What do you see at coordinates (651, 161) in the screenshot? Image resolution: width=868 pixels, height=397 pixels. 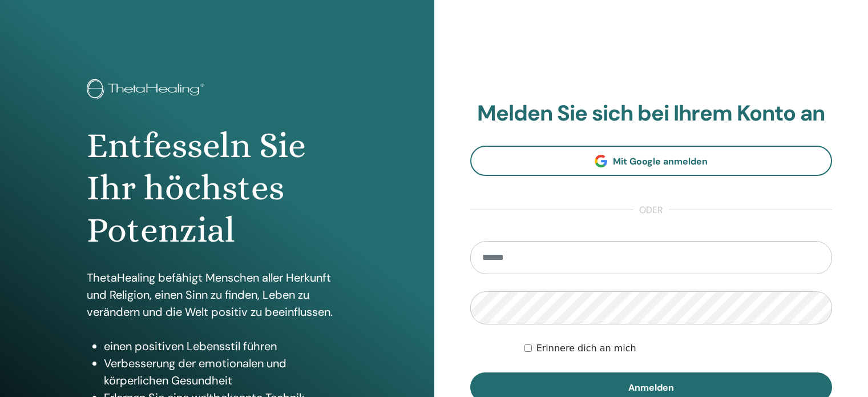 I see `a: Mit Google anmelden` at bounding box center [651, 161].